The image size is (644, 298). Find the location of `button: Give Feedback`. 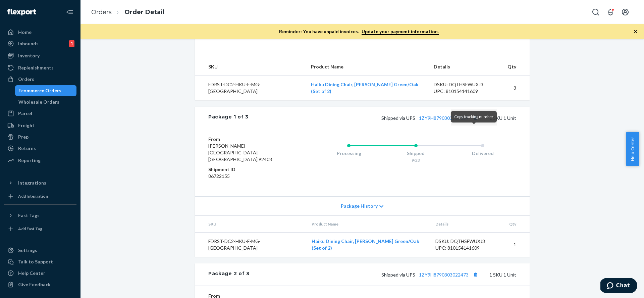

button: Give Feedback is located at coordinates (40, 285).